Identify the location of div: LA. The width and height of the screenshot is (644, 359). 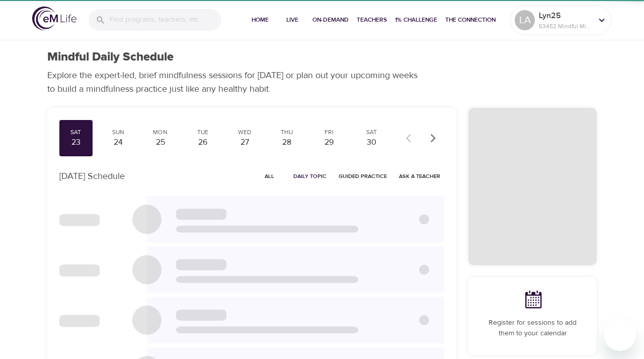
(525, 20).